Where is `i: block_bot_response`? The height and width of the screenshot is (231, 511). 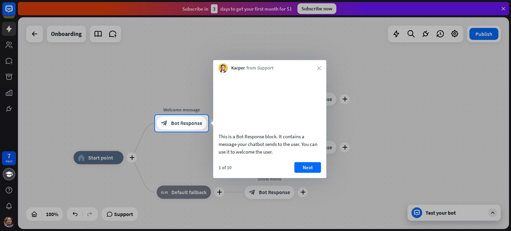
i: block_bot_response is located at coordinates (164, 123).